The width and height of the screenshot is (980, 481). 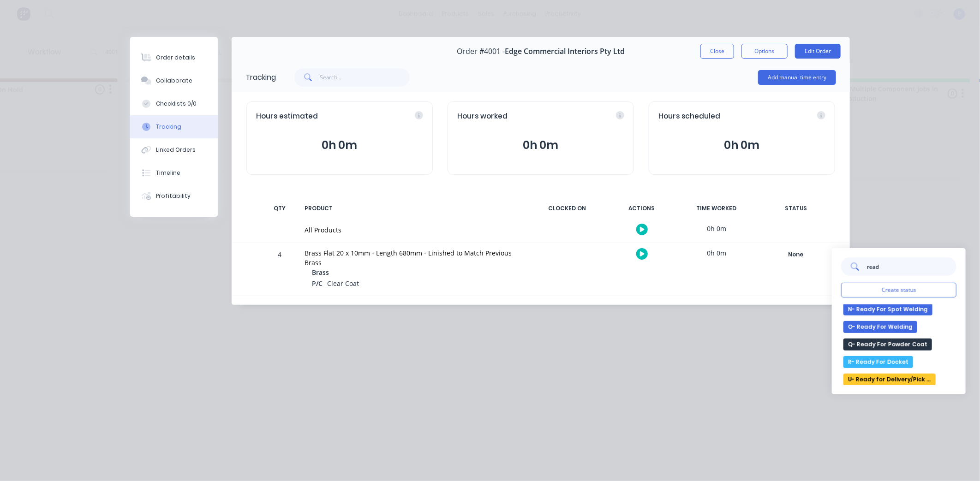 I want to click on button: O- Ready For Welding, so click(x=880, y=327).